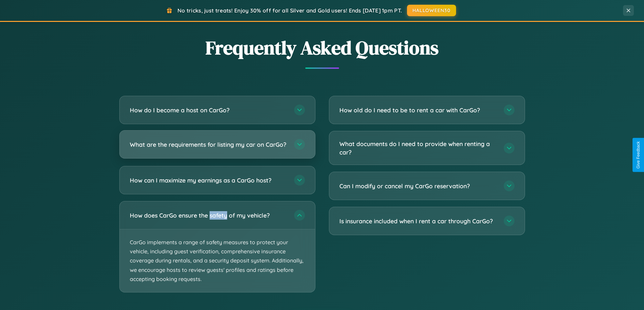 The image size is (644, 310). What do you see at coordinates (208, 110) in the screenshot?
I see `h3: How do I become a host on CarGo?` at bounding box center [208, 110].